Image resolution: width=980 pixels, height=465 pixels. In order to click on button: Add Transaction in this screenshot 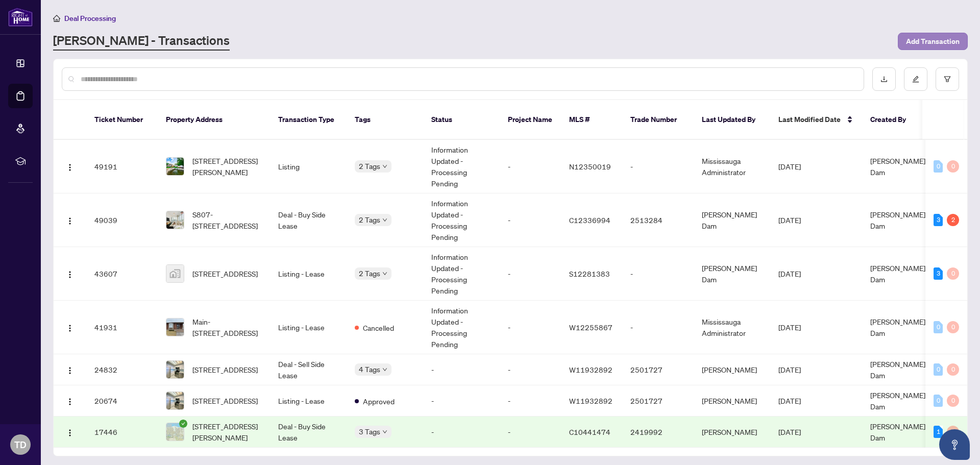, I will do `click(933, 41)`.